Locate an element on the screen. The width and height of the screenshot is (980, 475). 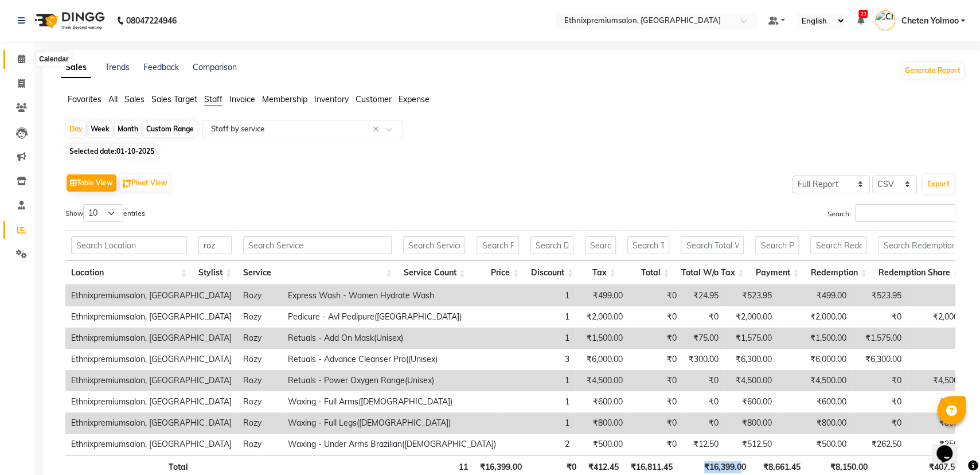
a: 23 is located at coordinates (860, 21).